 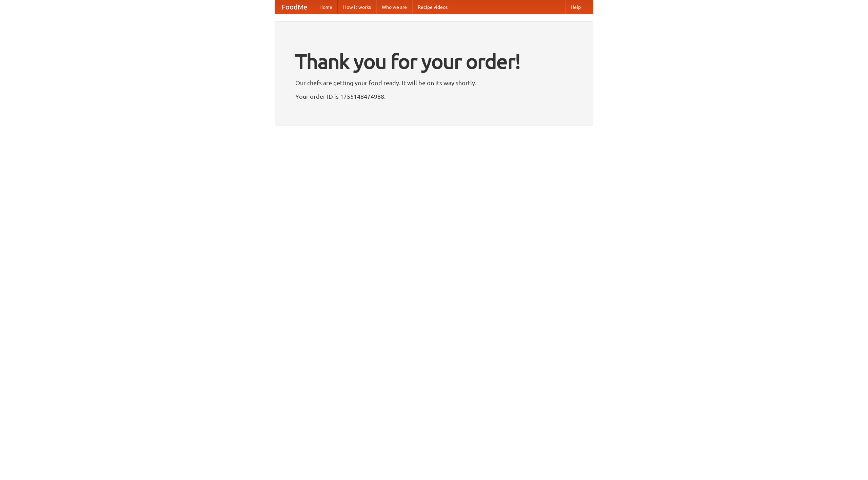 I want to click on a: Who we are, so click(x=395, y=8).